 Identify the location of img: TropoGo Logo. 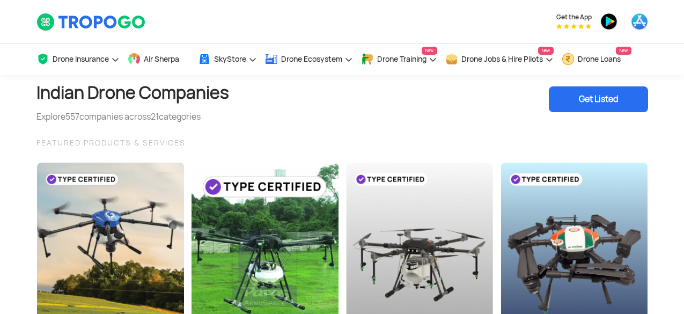
(91, 22).